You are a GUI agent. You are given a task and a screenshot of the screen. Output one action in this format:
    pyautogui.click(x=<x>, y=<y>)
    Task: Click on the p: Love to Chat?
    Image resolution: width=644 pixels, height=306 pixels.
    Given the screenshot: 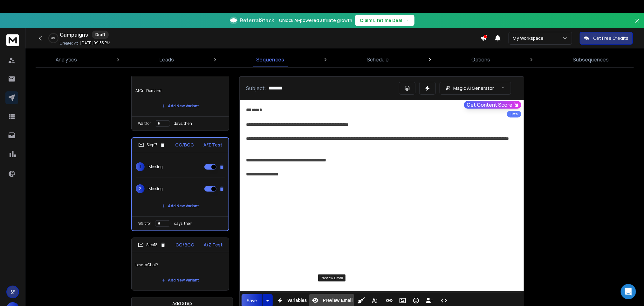 What is the action you would take?
    pyautogui.click(x=180, y=265)
    